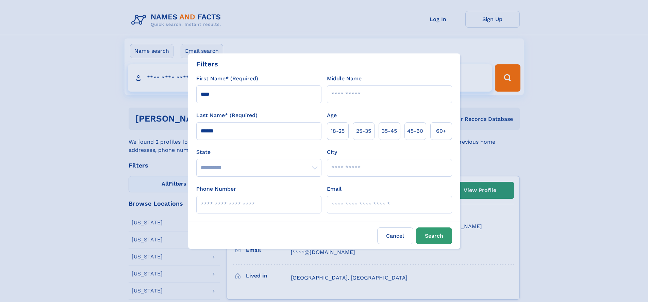 The width and height of the screenshot is (648, 302). Describe the element at coordinates (259, 152) in the screenshot. I see `label: State` at that location.